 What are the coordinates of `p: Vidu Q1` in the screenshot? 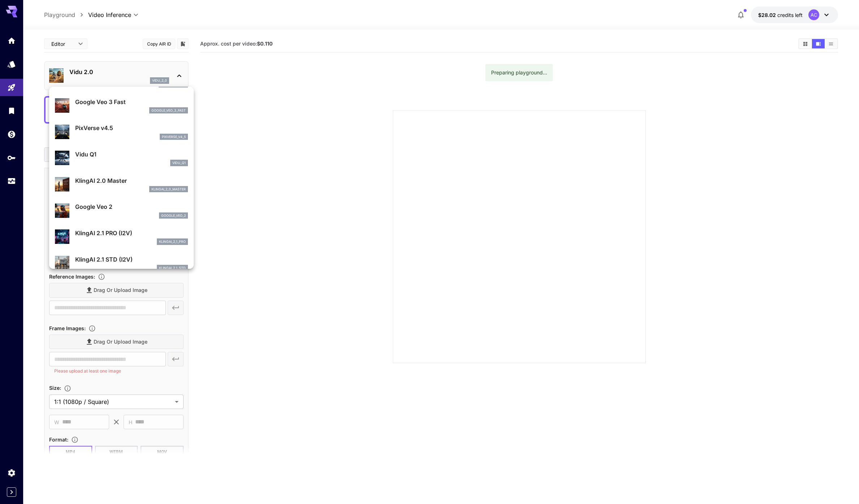 It's located at (132, 155).